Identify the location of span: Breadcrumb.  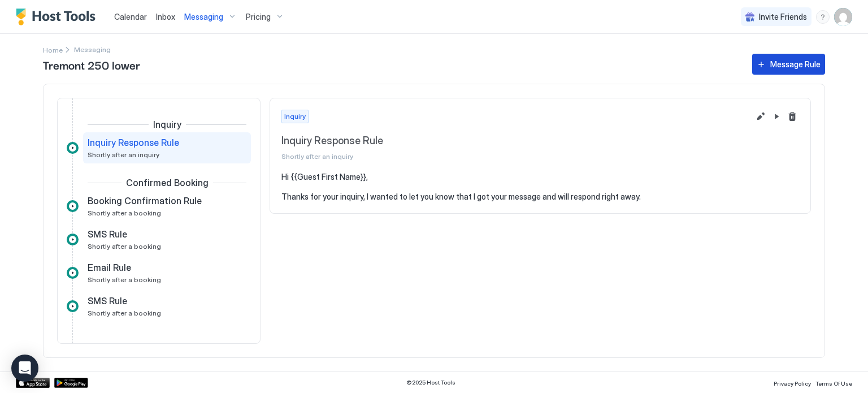
(92, 49).